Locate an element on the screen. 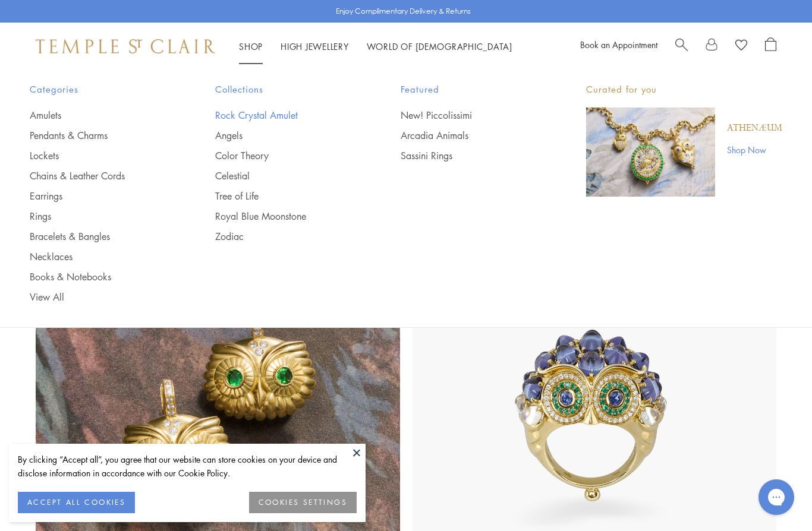  a: Sassini Rings is located at coordinates (470, 156).